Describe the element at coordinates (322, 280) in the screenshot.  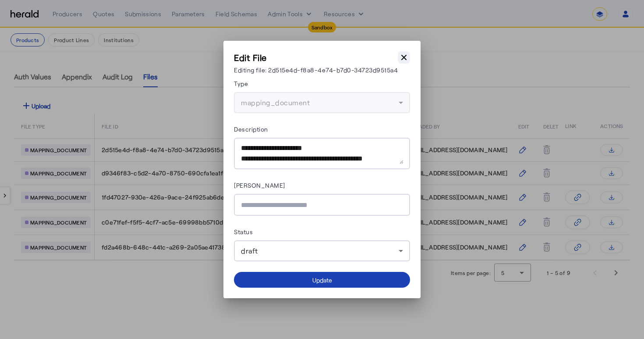
I see `div: Update` at that location.